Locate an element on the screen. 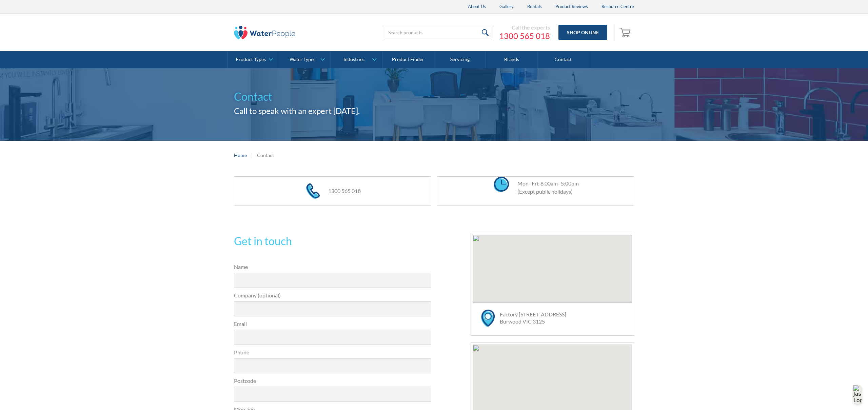  div: Call the experts is located at coordinates (524, 28).